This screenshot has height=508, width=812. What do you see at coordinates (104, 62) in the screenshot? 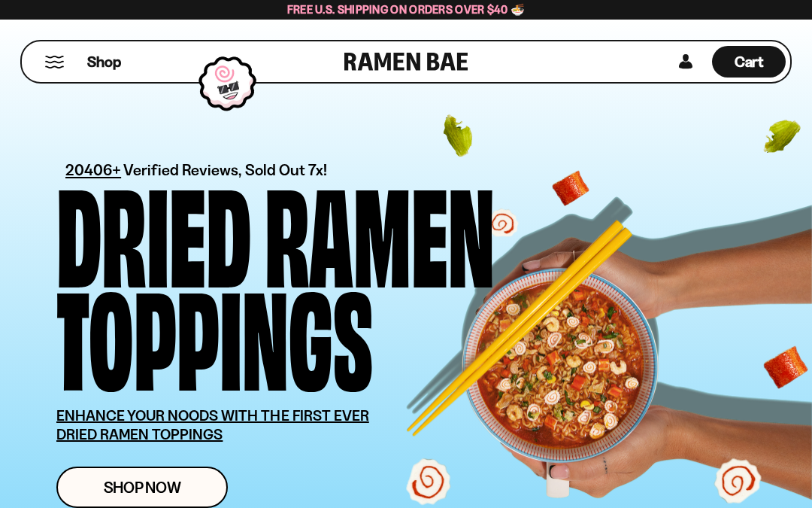
I see `a: Shop` at bounding box center [104, 62].